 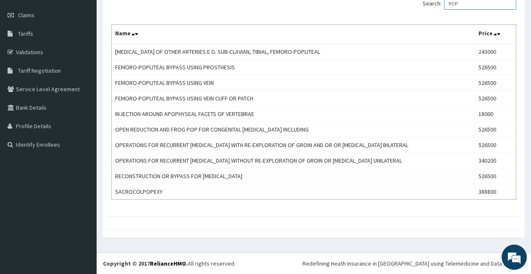 What do you see at coordinates (168, 263) in the screenshot?
I see `a: RelianceHMO` at bounding box center [168, 263].